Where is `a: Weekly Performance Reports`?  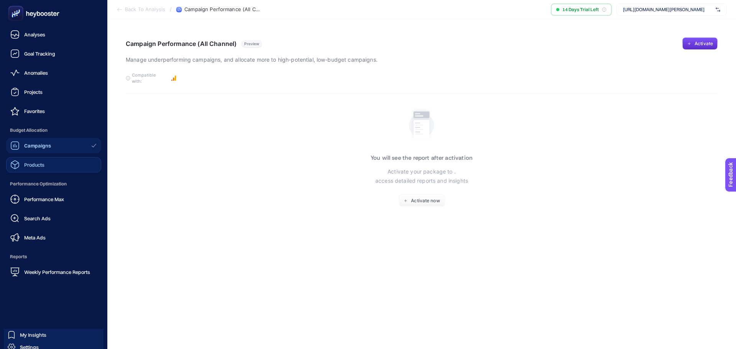 a: Weekly Performance Reports is located at coordinates (54, 272).